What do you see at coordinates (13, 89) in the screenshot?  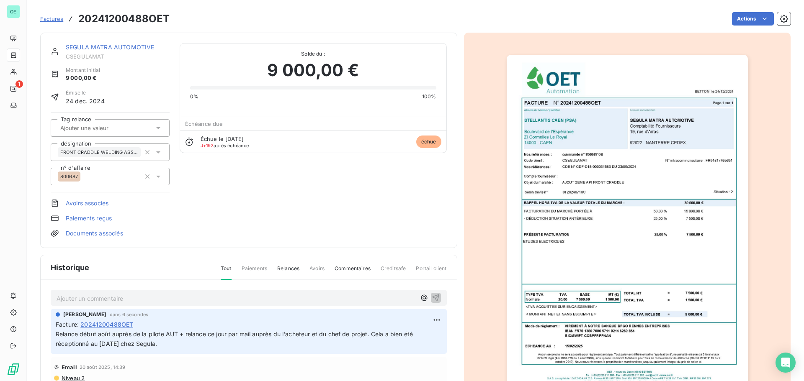 I see `a: 1` at bounding box center [13, 89].